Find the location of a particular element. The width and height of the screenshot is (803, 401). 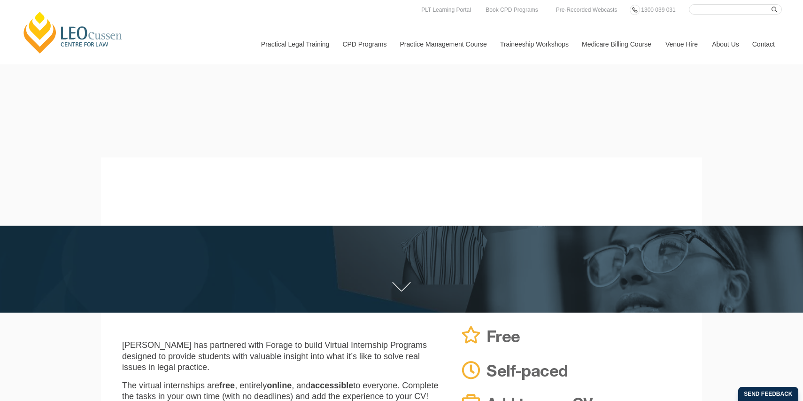

a: Medicare Billing Course is located at coordinates (617, 44).